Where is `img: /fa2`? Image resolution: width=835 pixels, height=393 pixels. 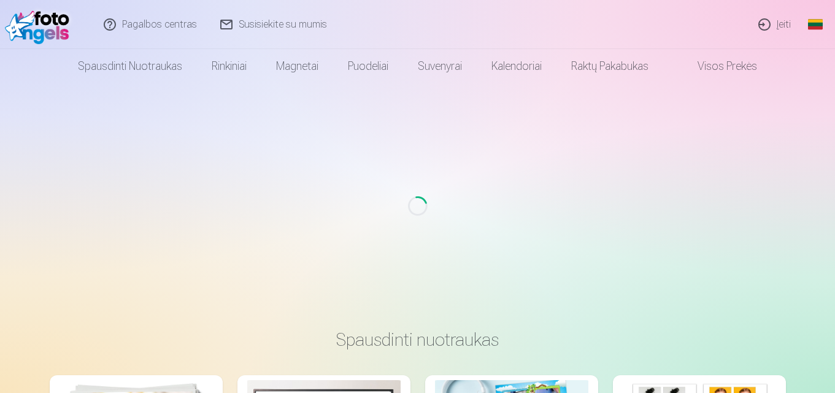
img: /fa2 is located at coordinates (40, 25).